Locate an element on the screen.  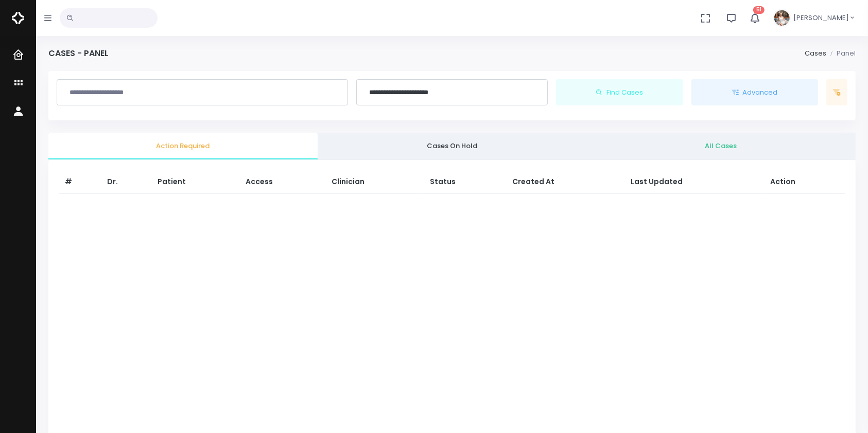
a: Cases is located at coordinates (815, 53).